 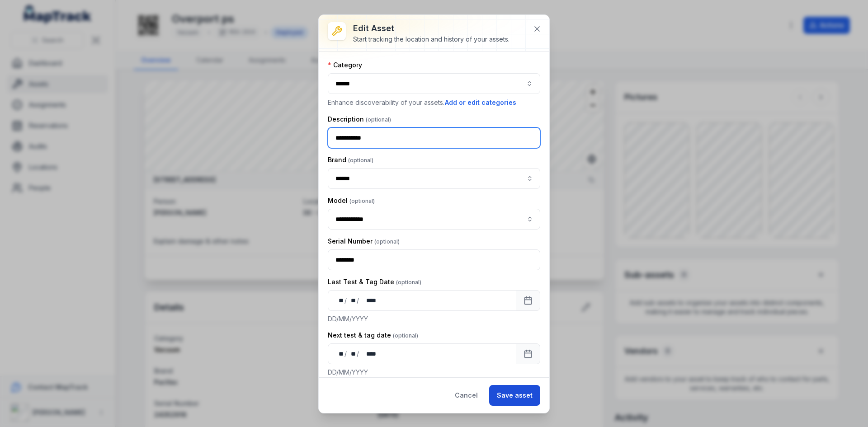 I want to click on label: Model, so click(x=351, y=201).